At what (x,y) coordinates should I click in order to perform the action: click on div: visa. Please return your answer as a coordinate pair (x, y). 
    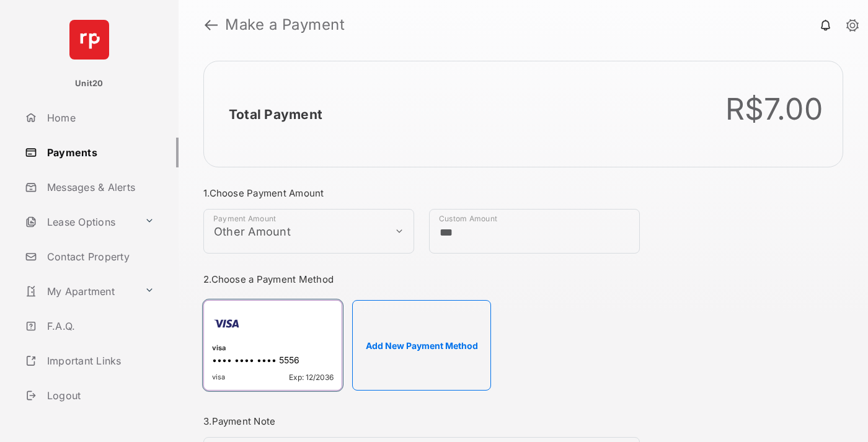
    Looking at the image, I should click on (273, 349).